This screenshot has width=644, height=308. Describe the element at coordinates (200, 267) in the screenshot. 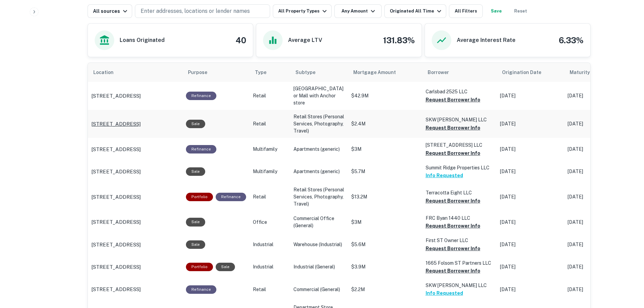

I see `div: This is a portfolio loan with 7 properties` at that location.